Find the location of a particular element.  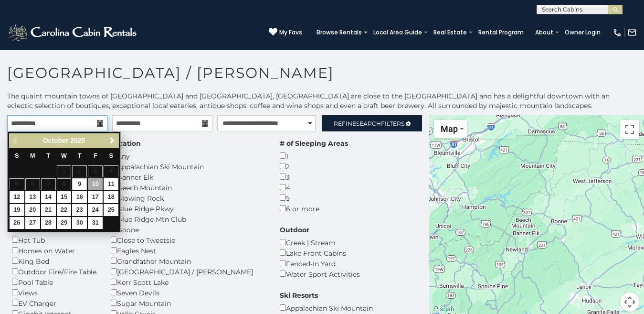

div: Seven Devils is located at coordinates (188, 292).